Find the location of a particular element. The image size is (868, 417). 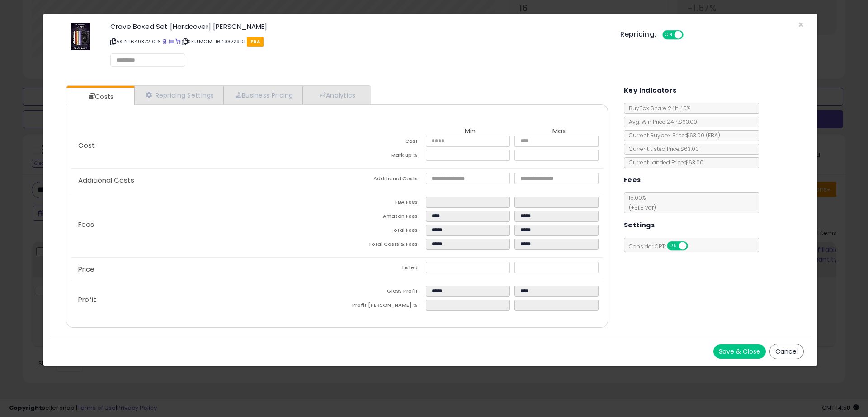

th: Max is located at coordinates (559, 131).